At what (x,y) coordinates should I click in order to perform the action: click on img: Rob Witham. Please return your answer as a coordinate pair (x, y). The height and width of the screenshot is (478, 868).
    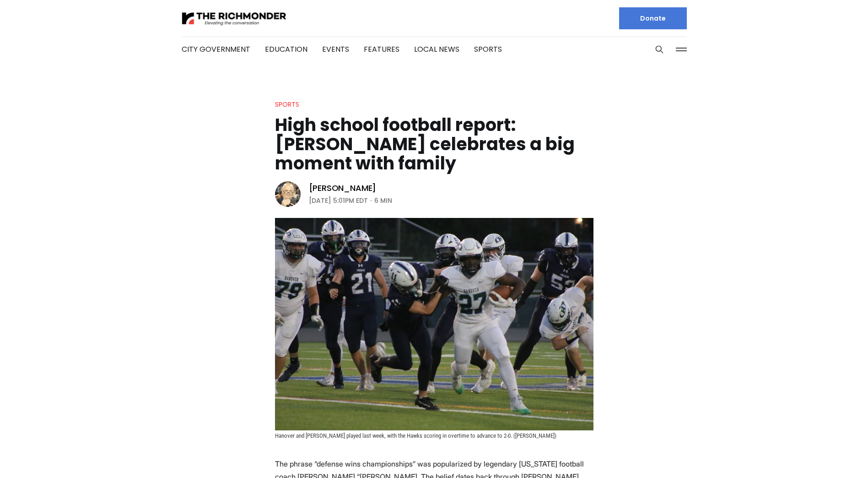
    Looking at the image, I should click on (288, 194).